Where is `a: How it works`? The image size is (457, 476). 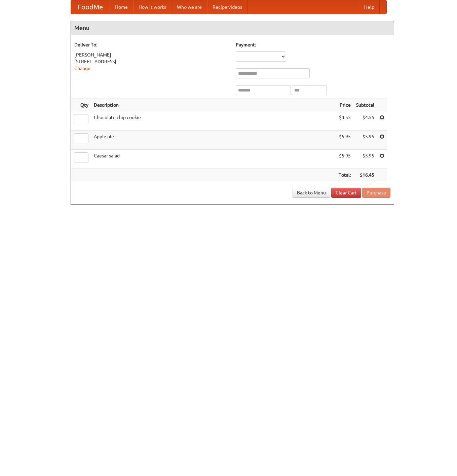 a: How it works is located at coordinates (152, 7).